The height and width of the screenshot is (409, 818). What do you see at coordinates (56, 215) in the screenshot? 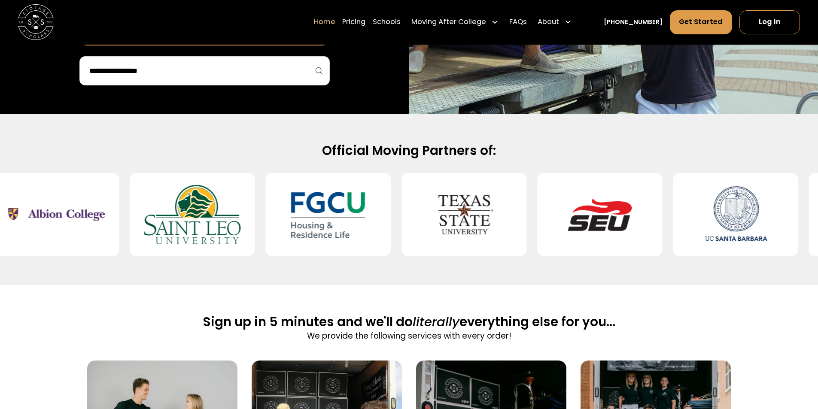
I see `img: Albion College` at bounding box center [56, 215].